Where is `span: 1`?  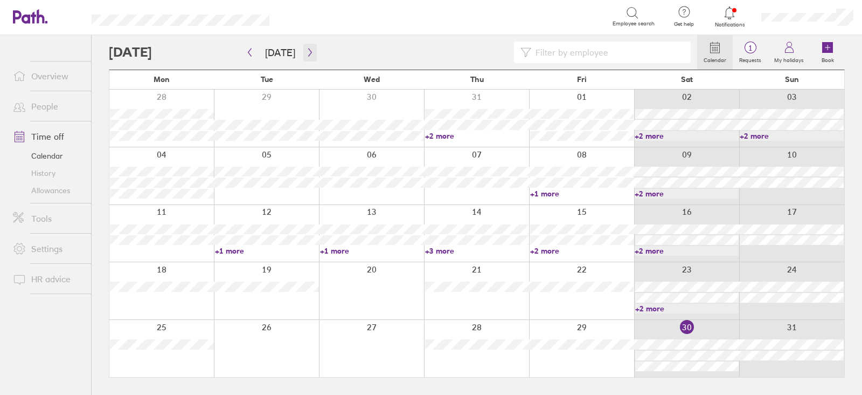 span: 1 is located at coordinates (750, 48).